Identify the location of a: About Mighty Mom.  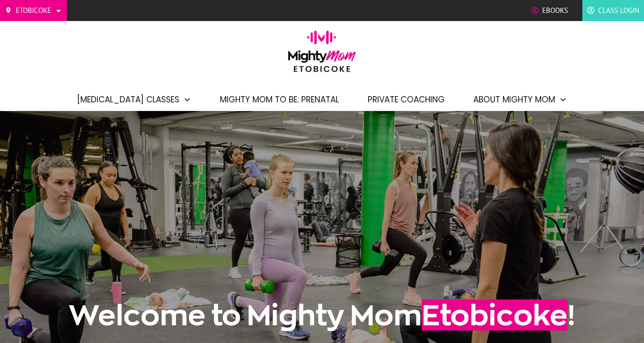
(520, 100).